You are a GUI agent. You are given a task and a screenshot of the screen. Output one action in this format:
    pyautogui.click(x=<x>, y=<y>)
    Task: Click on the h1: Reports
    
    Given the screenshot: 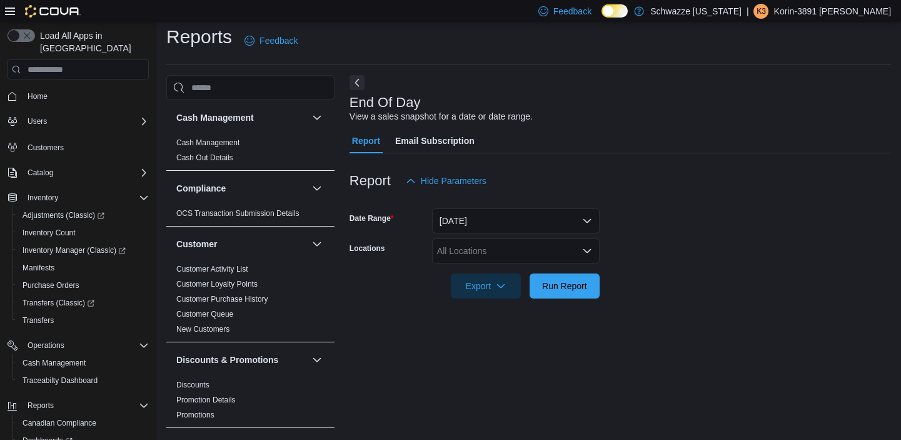 What is the action you would take?
    pyautogui.click(x=199, y=37)
    